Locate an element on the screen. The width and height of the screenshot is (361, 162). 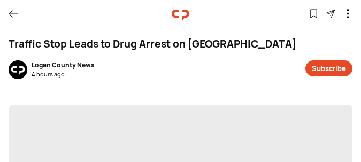
img: resizeImage is located at coordinates (18, 69).